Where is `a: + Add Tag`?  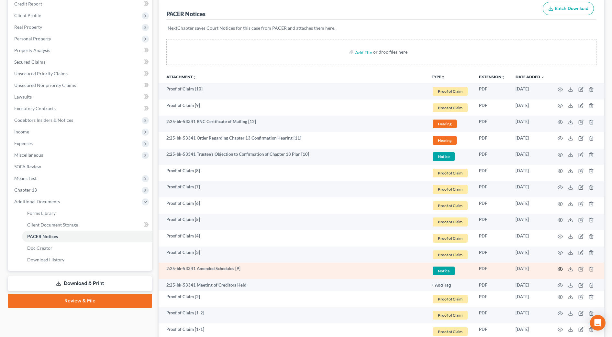 a: + Add Tag is located at coordinates (450, 285).